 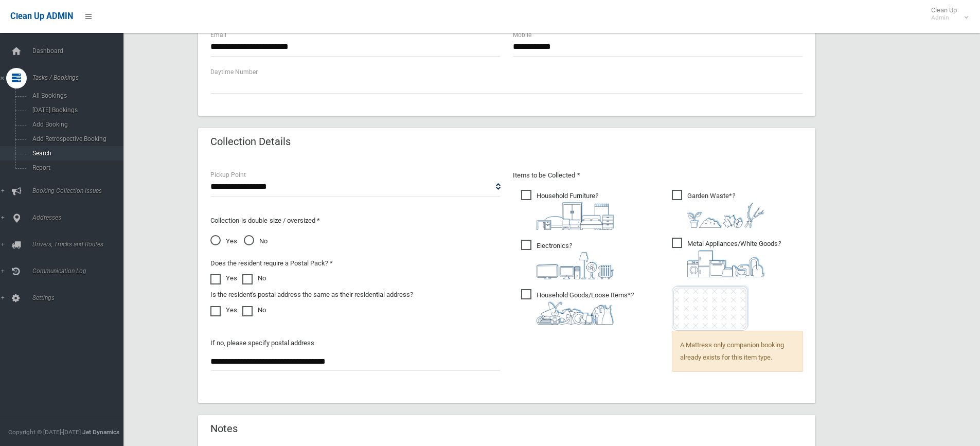 What do you see at coordinates (944, 17) in the screenshot?
I see `small: Admin` at bounding box center [944, 17].